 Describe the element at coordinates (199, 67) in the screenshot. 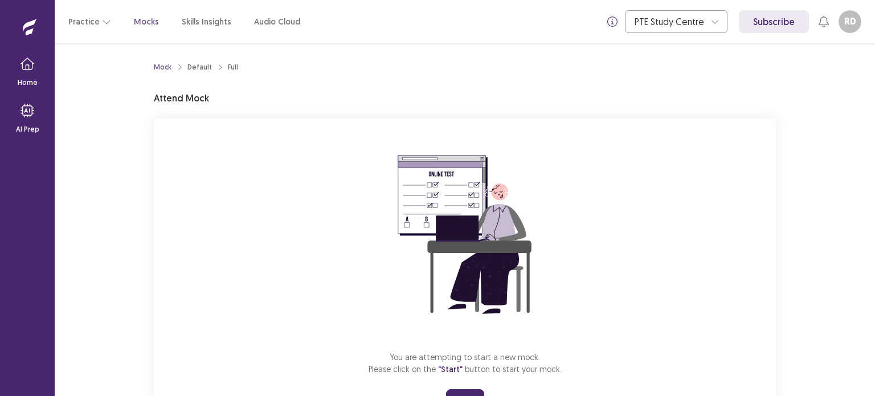

I see `div: Default` at that location.